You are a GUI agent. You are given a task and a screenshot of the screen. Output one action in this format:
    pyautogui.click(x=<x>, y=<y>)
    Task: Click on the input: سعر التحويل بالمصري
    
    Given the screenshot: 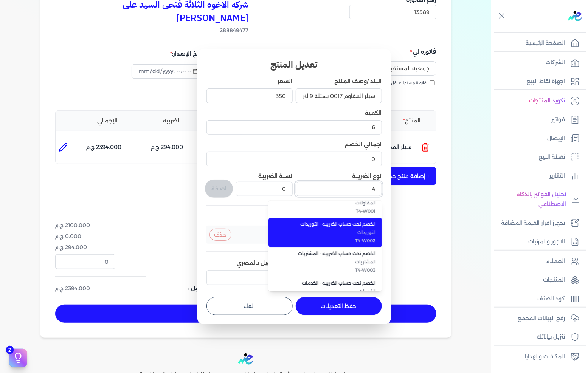 What is the action you would take?
    pyautogui.click(x=249, y=277)
    